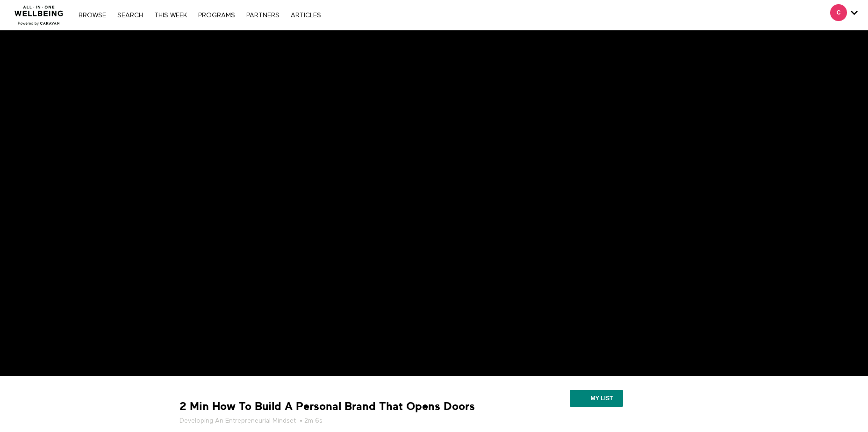 This screenshot has height=432, width=868. Describe the element at coordinates (263, 15) in the screenshot. I see `a: PARTNERS` at that location.